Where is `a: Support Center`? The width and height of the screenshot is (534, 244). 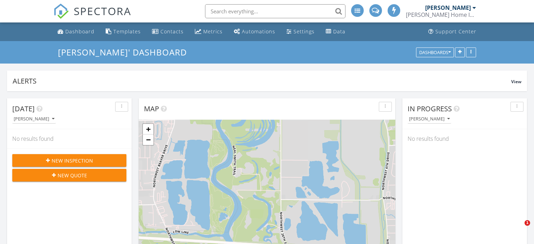 a: Support Center is located at coordinates (452, 32).